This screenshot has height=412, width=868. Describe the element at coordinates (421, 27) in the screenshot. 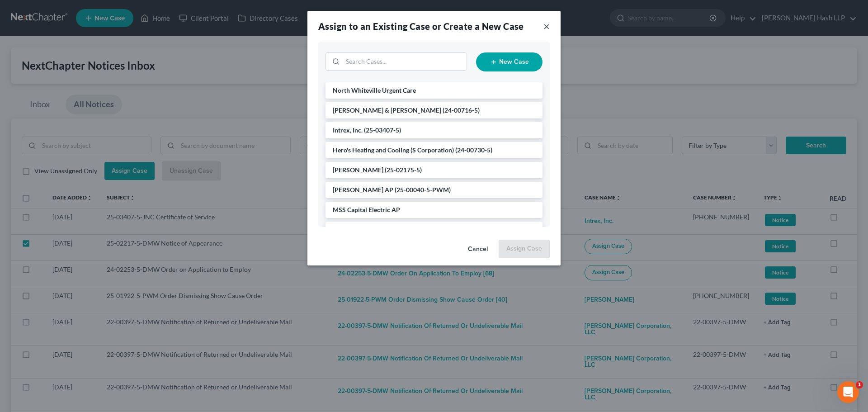

I see `strong: Assign to an Existing Case or Create a New Case` at that location.